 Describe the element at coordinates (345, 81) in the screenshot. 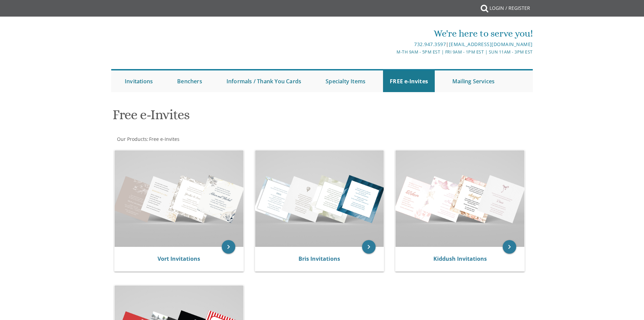

I see `a: Specialty Items` at that location.